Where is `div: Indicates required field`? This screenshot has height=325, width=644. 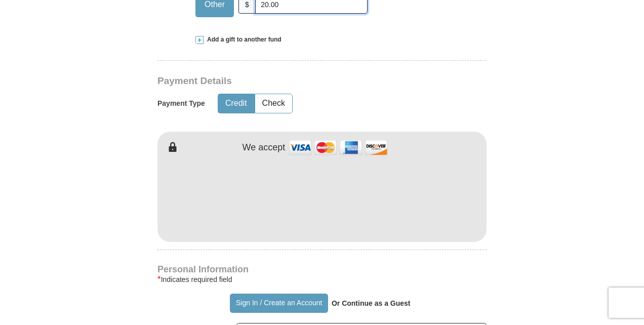 div: Indicates required field is located at coordinates (322, 279).